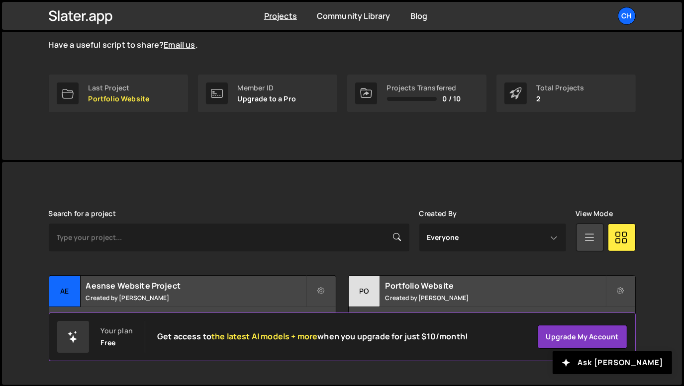  What do you see at coordinates (627, 16) in the screenshot?
I see `div: Ch` at bounding box center [627, 16].